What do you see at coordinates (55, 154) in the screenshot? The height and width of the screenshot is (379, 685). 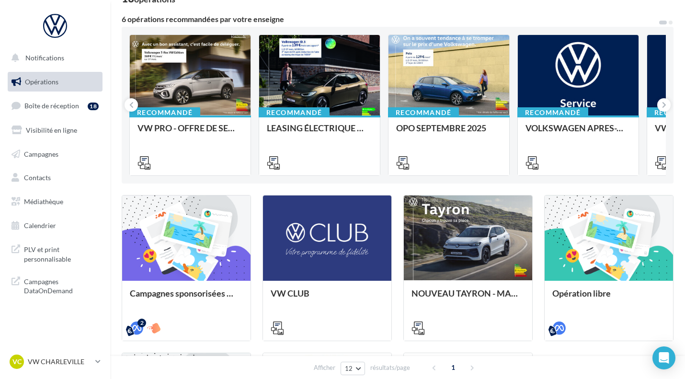 I see `a: Campagnes` at bounding box center [55, 154].